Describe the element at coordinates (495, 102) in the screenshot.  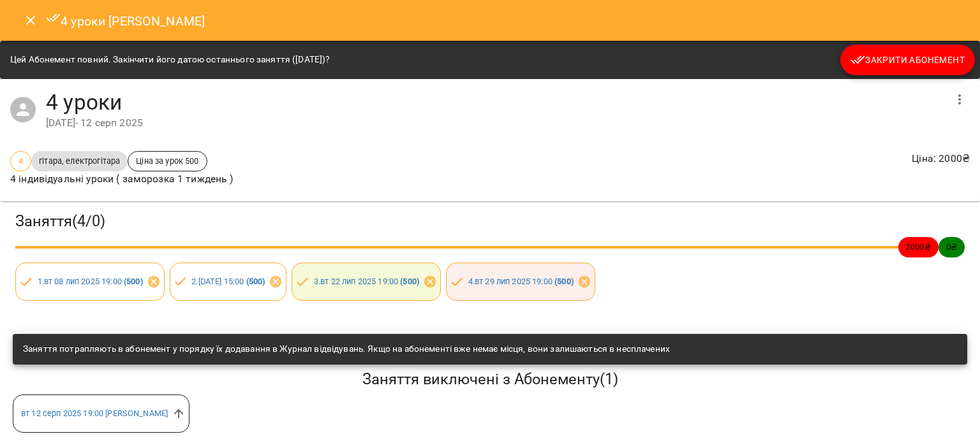
I see `h4: 4 уроки` at that location.